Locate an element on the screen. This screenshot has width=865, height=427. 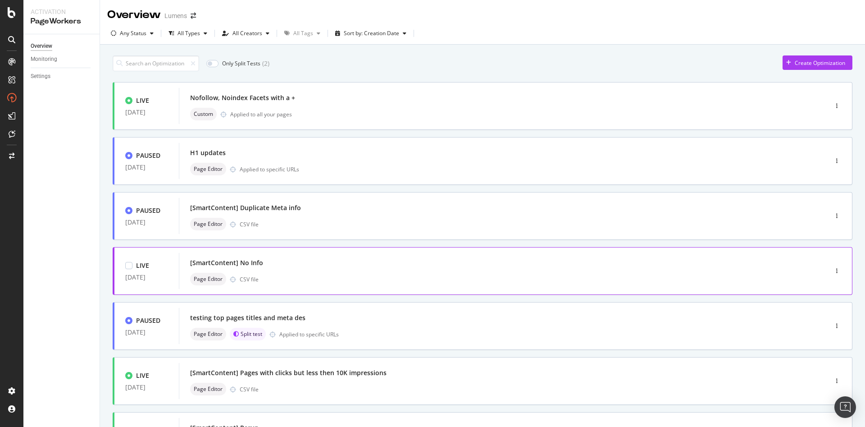
div: H1 updates is located at coordinates (208, 153).